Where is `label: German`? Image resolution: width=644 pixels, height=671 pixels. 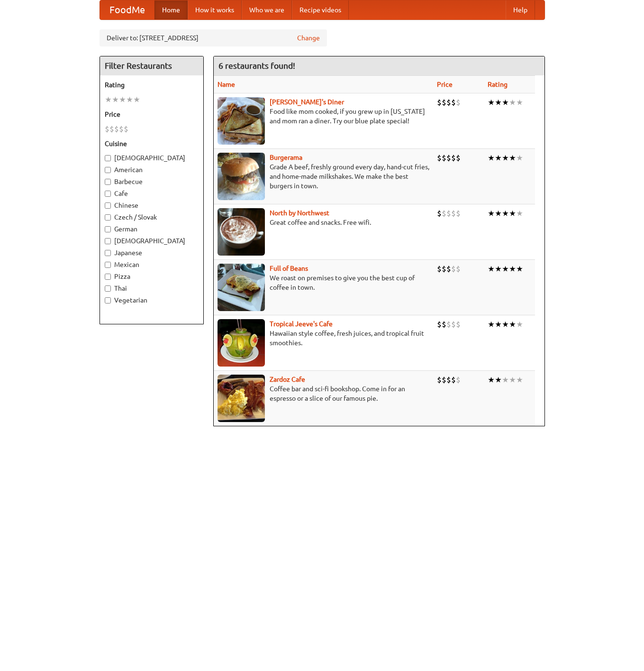
label: German is located at coordinates (152, 229).